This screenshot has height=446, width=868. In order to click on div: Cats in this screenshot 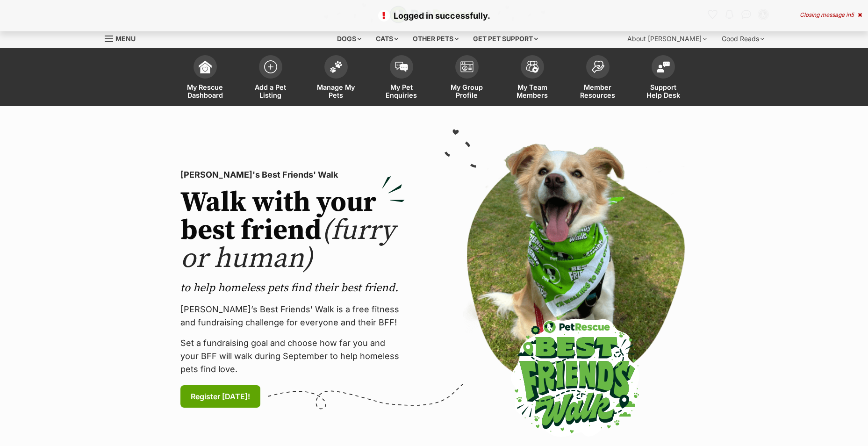, I will do `click(387, 39)`.